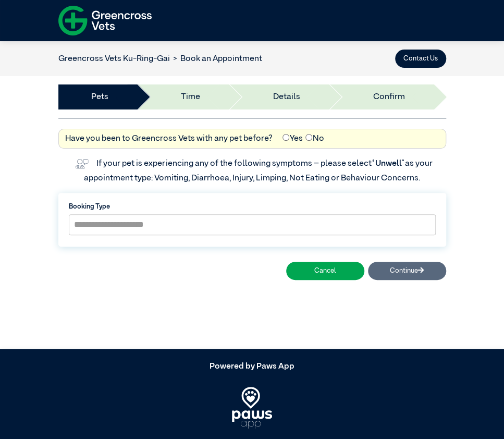 This screenshot has height=439, width=504. Describe the element at coordinates (252, 408) in the screenshot. I see `img: PawsApp` at that location.